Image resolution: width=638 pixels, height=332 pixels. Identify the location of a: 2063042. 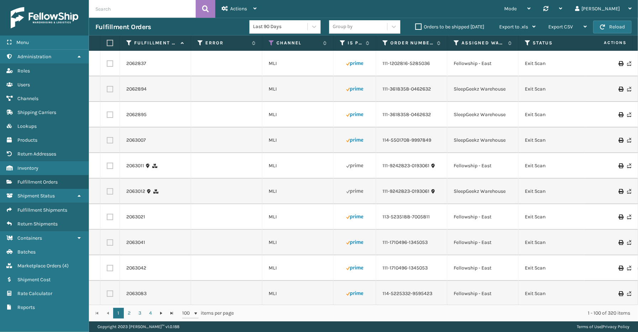
(136, 268).